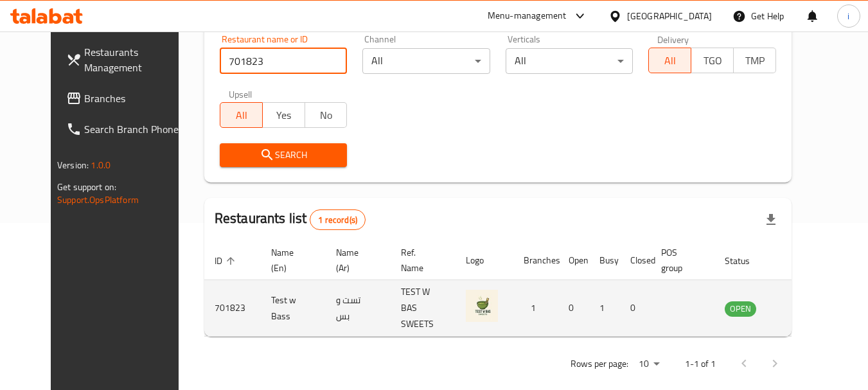 The image size is (868, 390). What do you see at coordinates (635, 260) in the screenshot?
I see `th: Closed` at bounding box center [635, 260].